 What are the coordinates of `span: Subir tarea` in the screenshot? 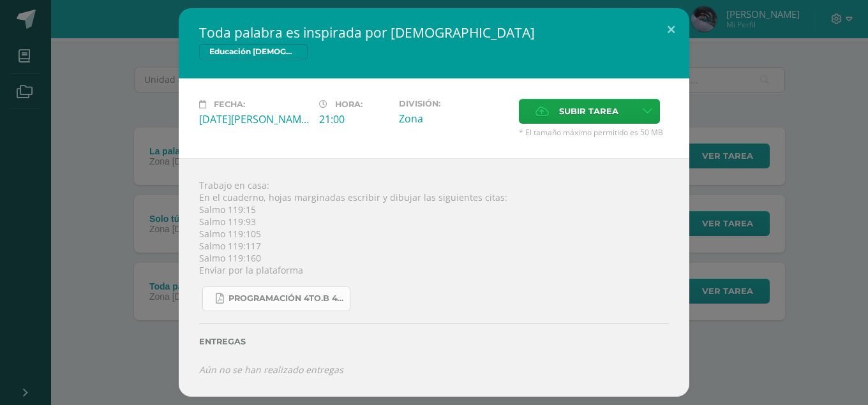 It's located at (589, 111).